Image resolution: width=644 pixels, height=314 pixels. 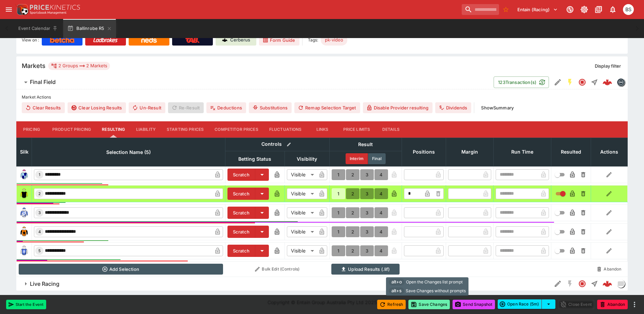 What do you see at coordinates (270, 108) in the screenshot?
I see `button: Substitutions` at bounding box center [270, 108].